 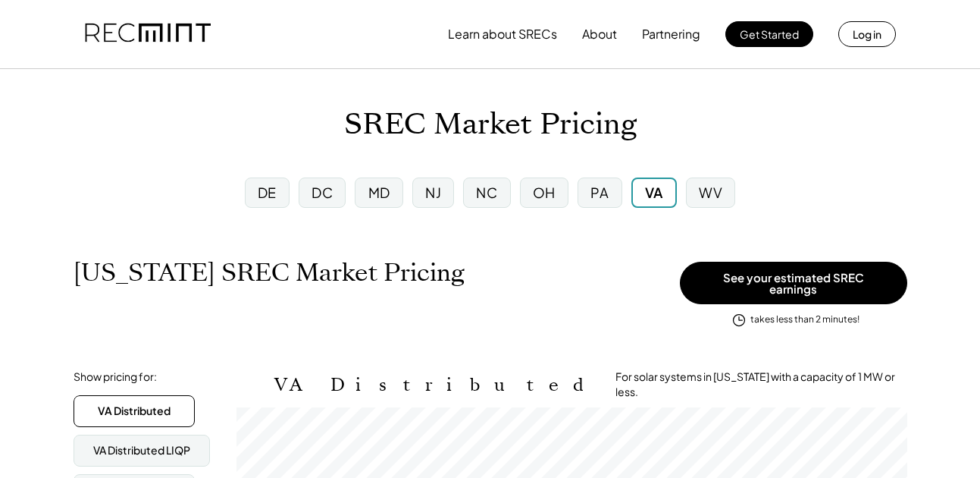 What do you see at coordinates (502, 34) in the screenshot?
I see `button: Learn about SRECs` at bounding box center [502, 34].